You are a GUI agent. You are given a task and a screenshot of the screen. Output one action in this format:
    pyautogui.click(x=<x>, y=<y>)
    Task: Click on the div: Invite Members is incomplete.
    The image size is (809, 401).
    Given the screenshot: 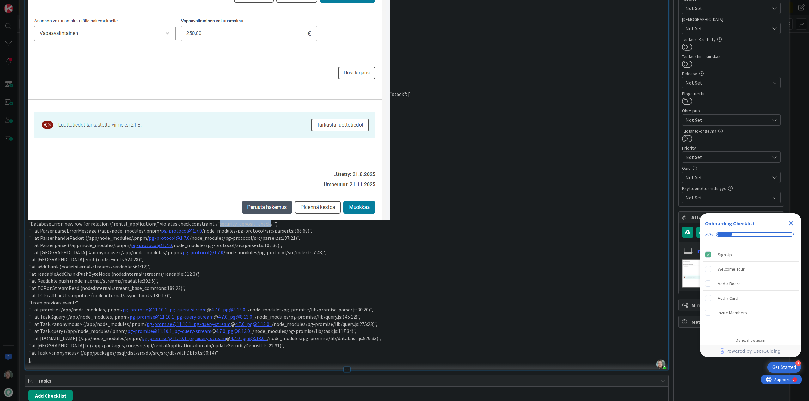 What is the action you would take?
    pyautogui.click(x=750, y=313)
    